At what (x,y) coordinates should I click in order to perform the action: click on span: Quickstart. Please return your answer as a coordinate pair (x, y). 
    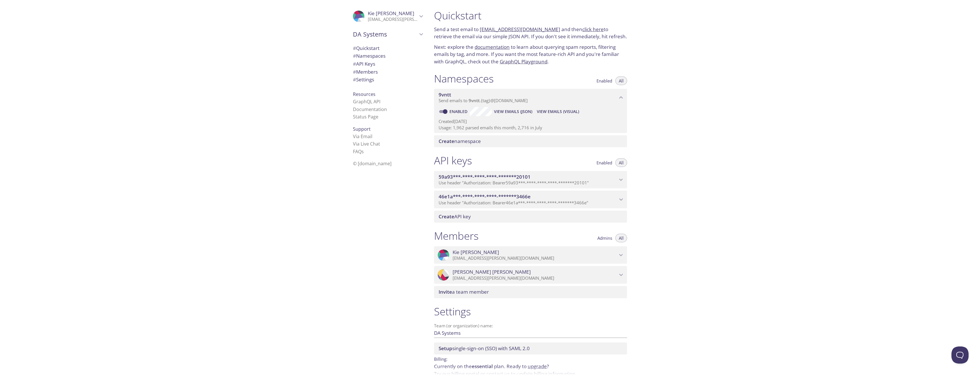
    Looking at the image, I should click on (366, 48).